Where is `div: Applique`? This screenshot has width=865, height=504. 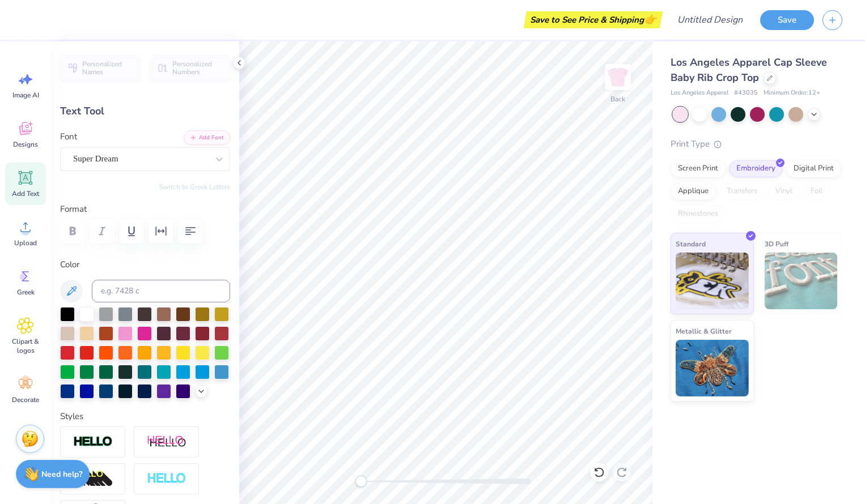 div: Applique is located at coordinates (693, 191).